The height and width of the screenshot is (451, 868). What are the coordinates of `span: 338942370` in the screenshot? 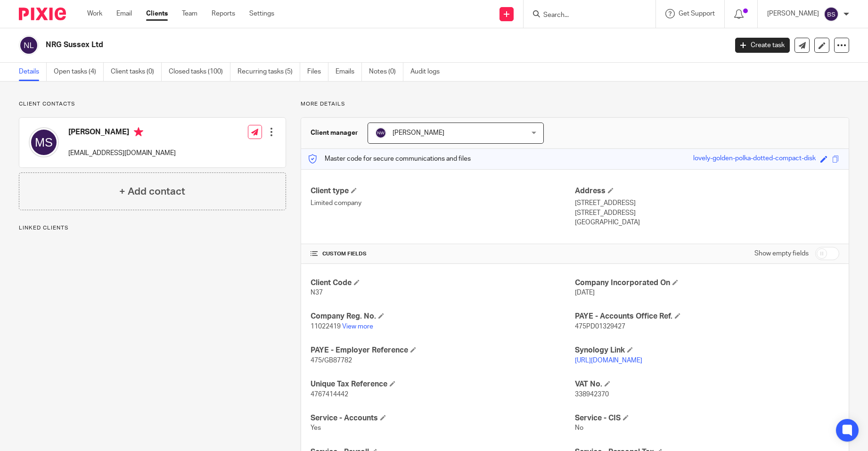 It's located at (592, 395).